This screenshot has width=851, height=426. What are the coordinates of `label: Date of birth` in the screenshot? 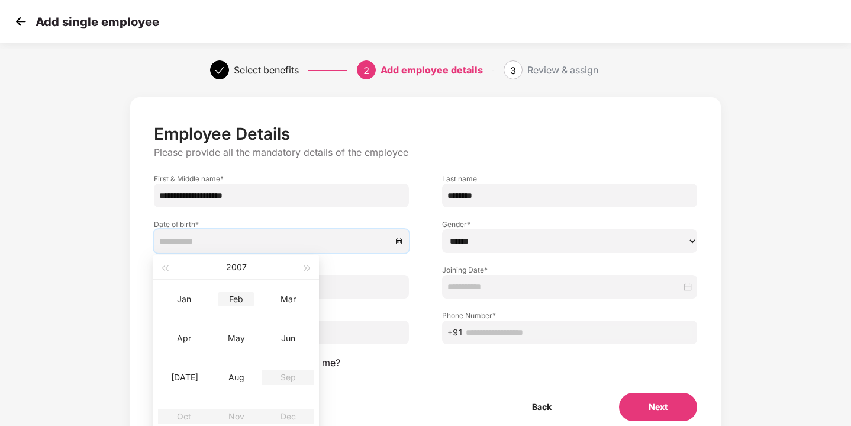 It's located at (281, 224).